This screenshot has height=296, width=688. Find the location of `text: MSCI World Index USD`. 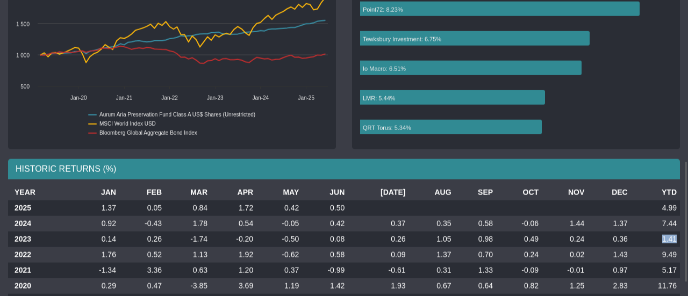

text: MSCI World Index USD is located at coordinates (127, 123).